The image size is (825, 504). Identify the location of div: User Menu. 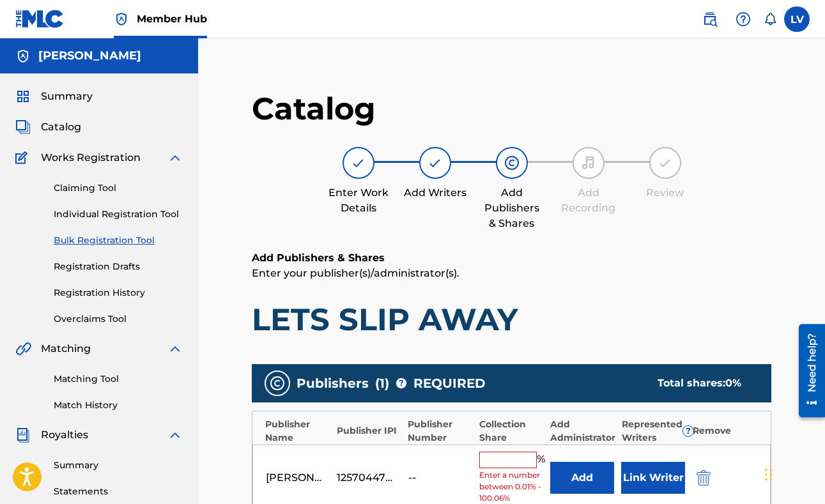
(796, 19).